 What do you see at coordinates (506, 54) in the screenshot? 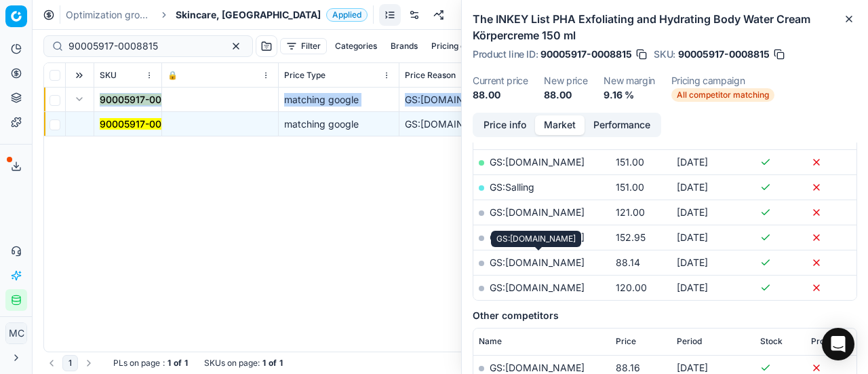
I see `span: Product line ID :` at bounding box center [506, 54].